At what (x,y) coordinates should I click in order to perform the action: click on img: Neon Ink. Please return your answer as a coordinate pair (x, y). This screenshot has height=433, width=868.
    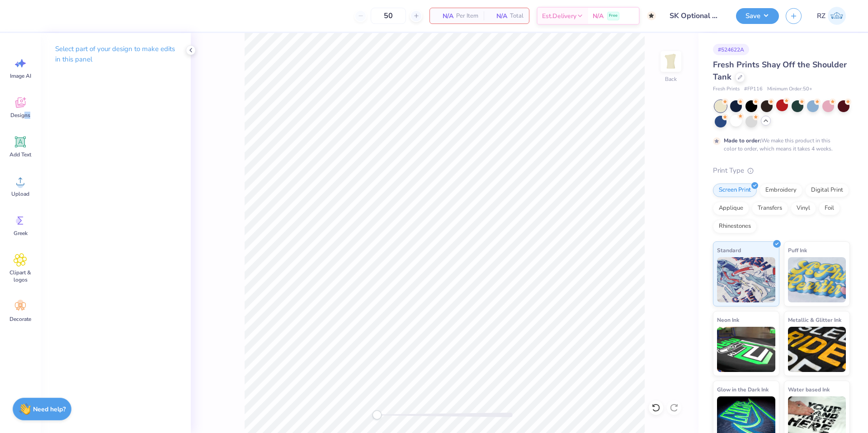
    Looking at the image, I should click on (745, 349).